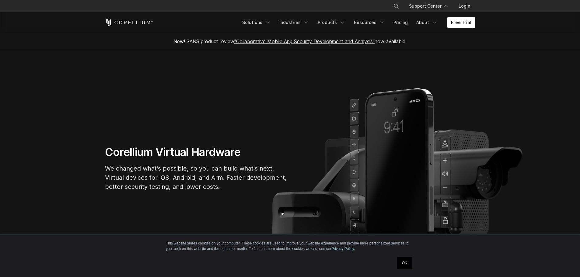 The image size is (580, 277). What do you see at coordinates (196, 178) in the screenshot?
I see `p: We changed what's possible, so you can build what's next. Virtual devices for iOS, Android, and A...` at bounding box center [196, 178].